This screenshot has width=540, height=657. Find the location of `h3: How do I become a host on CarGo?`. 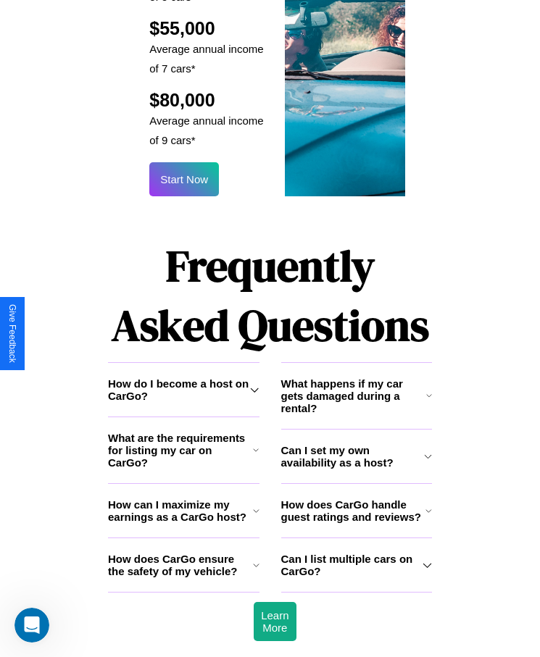

h3: How do I become a host on CarGo? is located at coordinates (179, 390).